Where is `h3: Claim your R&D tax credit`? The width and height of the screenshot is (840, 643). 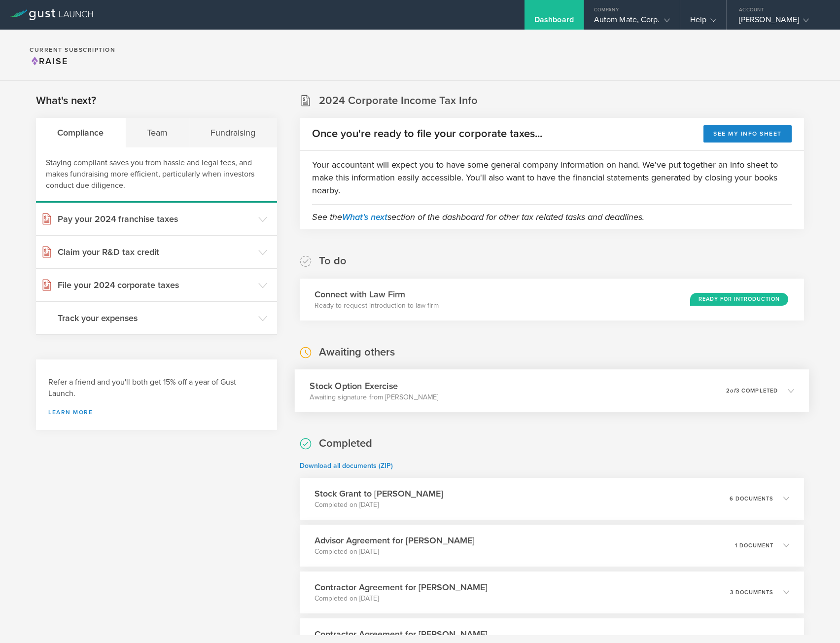
h3: Claim your R&D tax credit is located at coordinates (155, 252).